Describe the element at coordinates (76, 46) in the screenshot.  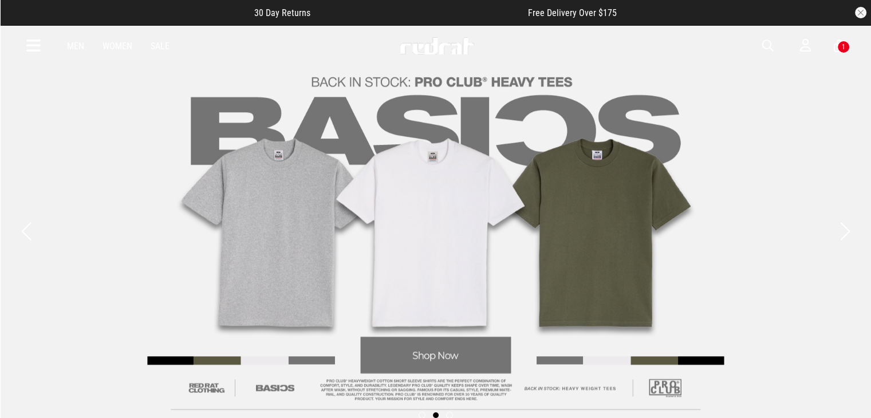
I see `a: Men` at that location.